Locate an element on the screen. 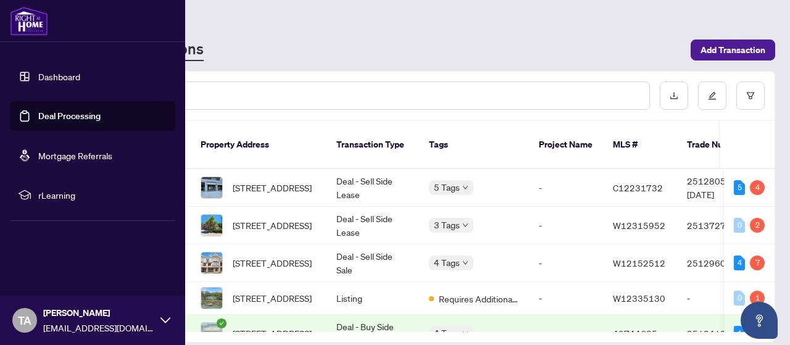 This screenshot has height=345, width=790. img: logo is located at coordinates (29, 21).